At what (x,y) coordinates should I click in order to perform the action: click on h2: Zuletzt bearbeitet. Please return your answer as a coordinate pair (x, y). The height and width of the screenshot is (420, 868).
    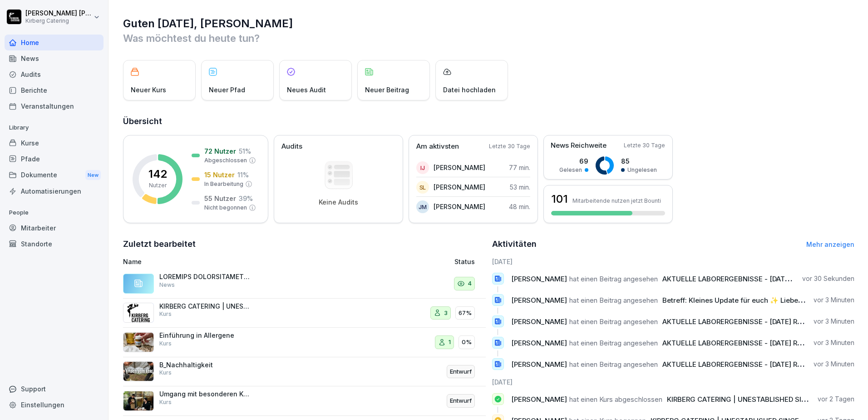
    Looking at the image, I should click on (304, 244).